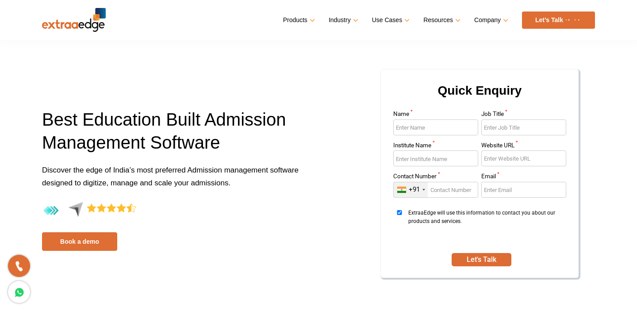 This screenshot has height=311, width=637. I want to click on label: Contact Number, so click(436, 178).